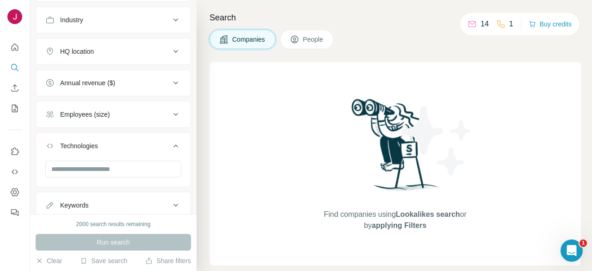 The image size is (592, 271). Describe the element at coordinates (399, 225) in the screenshot. I see `span: applying Filters` at that location.